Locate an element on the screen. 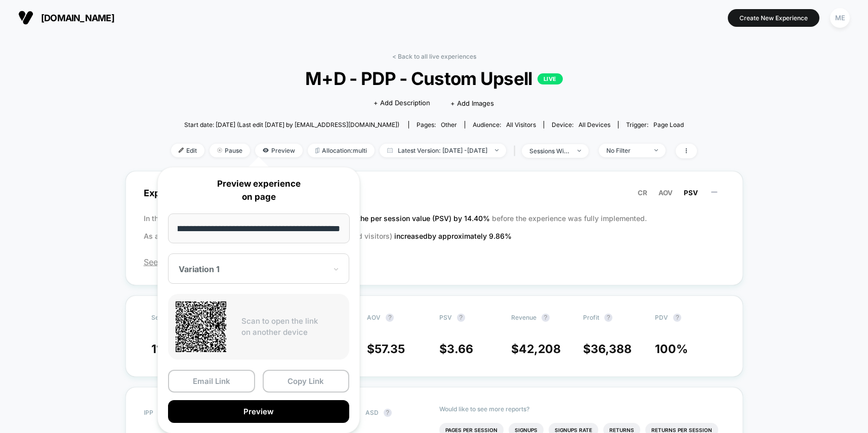 Image resolution: width=868 pixels, height=433 pixels. p: Would like to see more reports? is located at coordinates (582, 409).